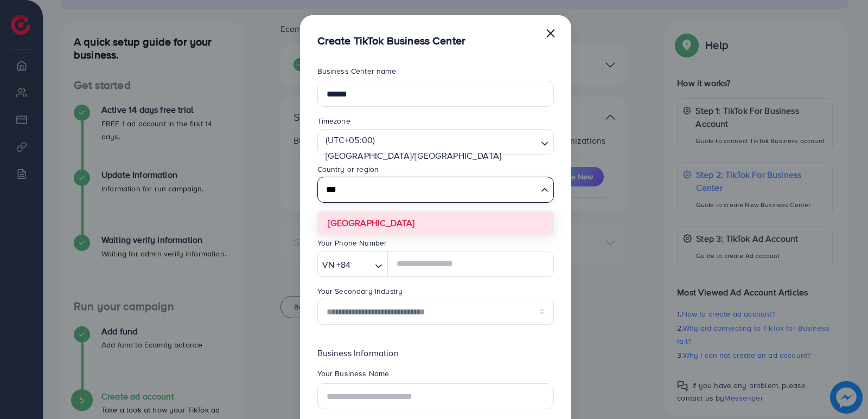 This screenshot has width=868, height=419. What do you see at coordinates (333, 121) in the screenshot?
I see `label: Timezone` at bounding box center [333, 121].